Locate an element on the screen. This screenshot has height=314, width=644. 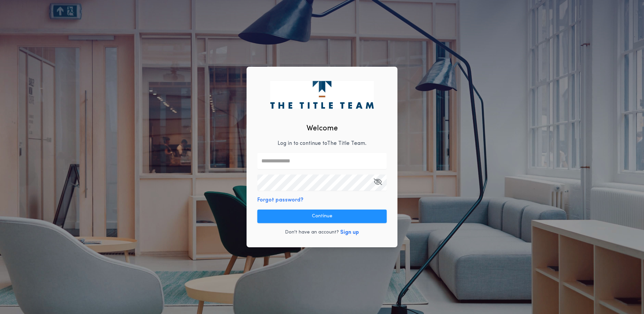
h2: Welcome is located at coordinates (322, 129).